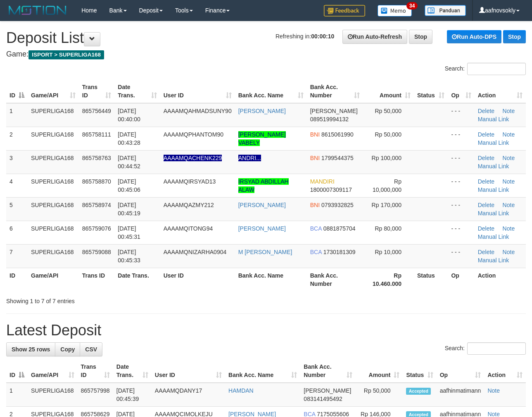 The width and height of the screenshot is (532, 417). I want to click on span: Refreshing in:, so click(305, 36).